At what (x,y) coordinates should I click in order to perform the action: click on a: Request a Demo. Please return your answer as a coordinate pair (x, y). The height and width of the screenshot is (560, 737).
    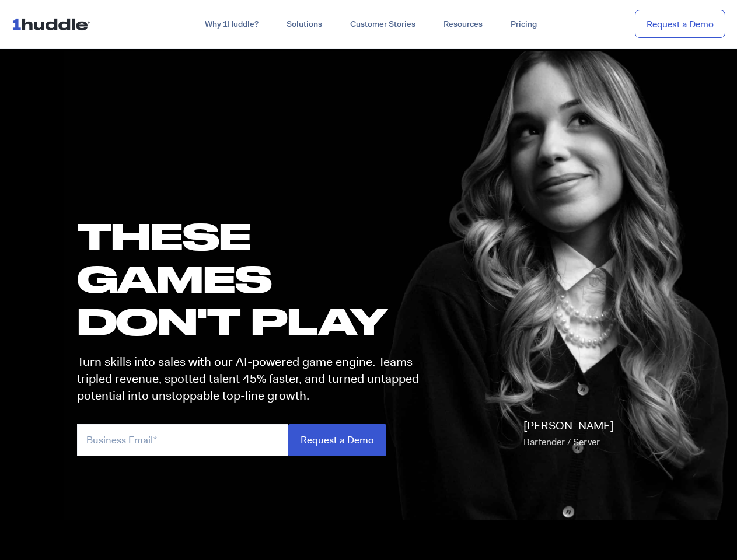
    Looking at the image, I should click on (680, 24).